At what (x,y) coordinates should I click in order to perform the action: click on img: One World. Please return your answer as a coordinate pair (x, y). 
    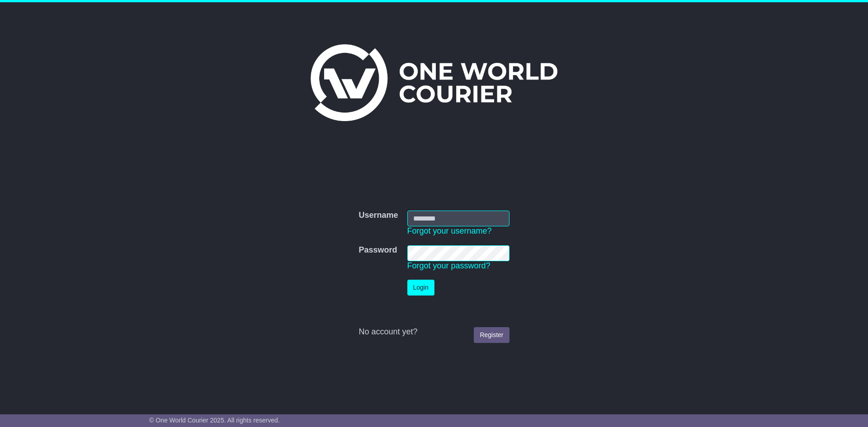
    Looking at the image, I should click on (434, 83).